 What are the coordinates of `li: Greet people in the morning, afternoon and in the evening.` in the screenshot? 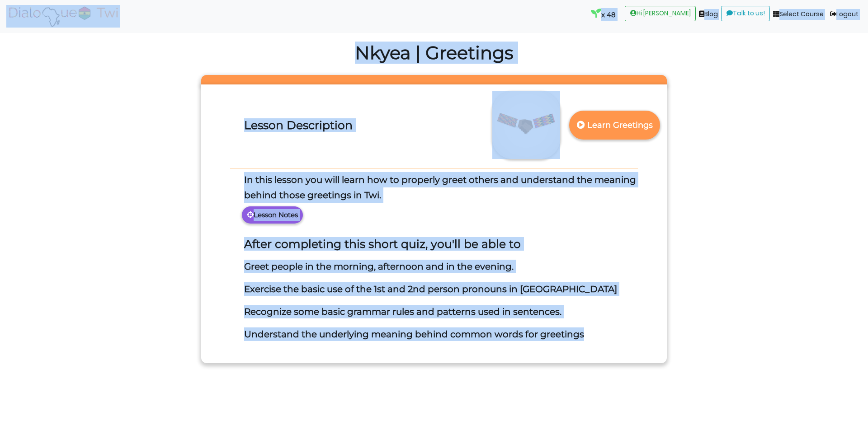 It's located at (434, 271).